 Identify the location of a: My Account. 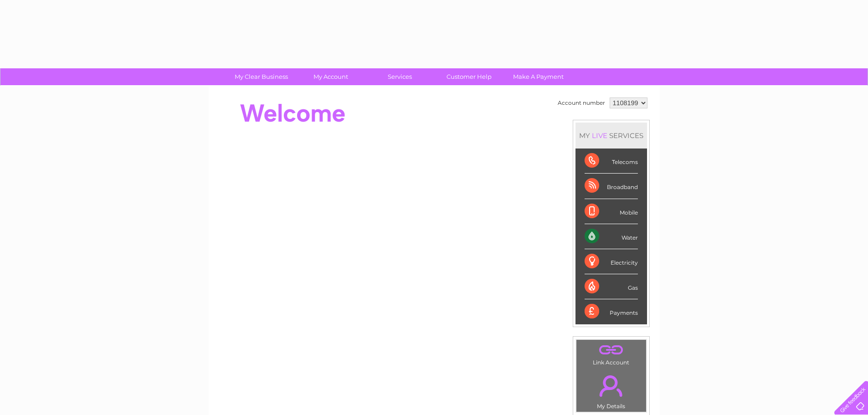
(330, 76).